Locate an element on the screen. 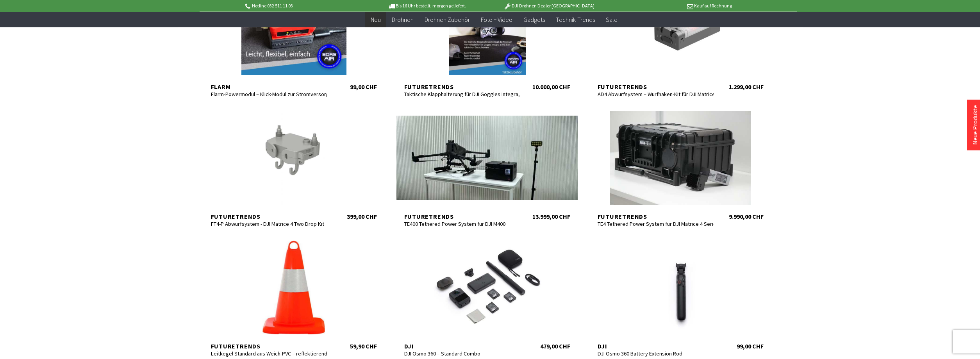  a: Neu is located at coordinates (375, 20).